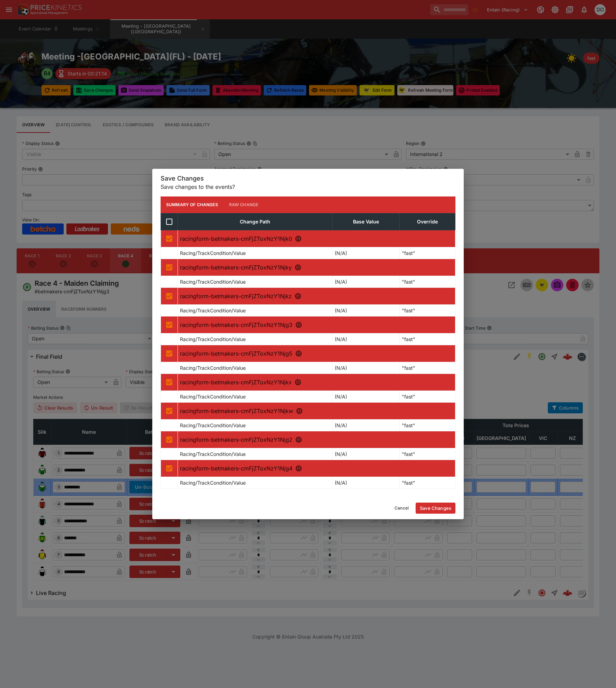 The width and height of the screenshot is (616, 688). What do you see at coordinates (366, 221) in the screenshot?
I see `th: Base Value` at bounding box center [366, 221].